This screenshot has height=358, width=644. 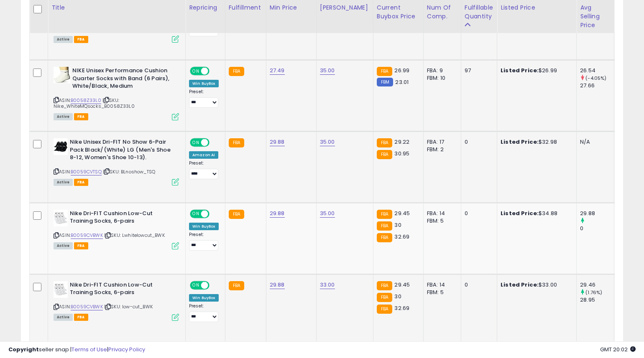 What do you see at coordinates (597, 70) in the screenshot?
I see `div: 26.54` at bounding box center [597, 70].